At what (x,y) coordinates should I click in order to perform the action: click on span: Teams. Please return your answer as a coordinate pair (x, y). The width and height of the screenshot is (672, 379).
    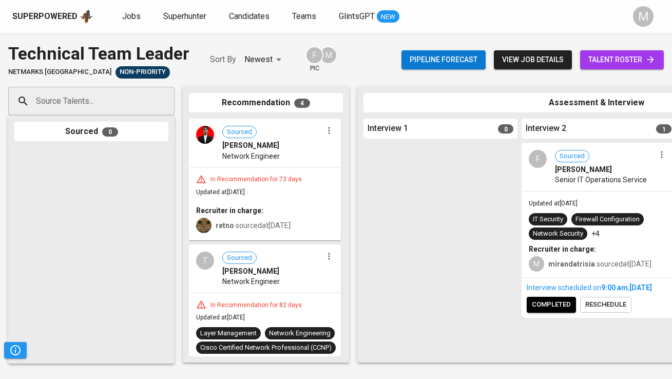
    Looking at the image, I should click on (304, 16).